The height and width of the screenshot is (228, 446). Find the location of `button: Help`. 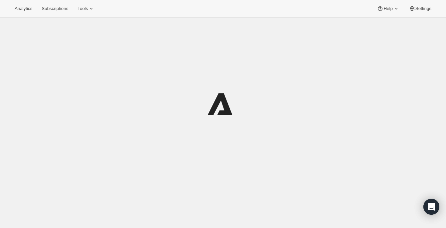

button: Help is located at coordinates (387, 9).